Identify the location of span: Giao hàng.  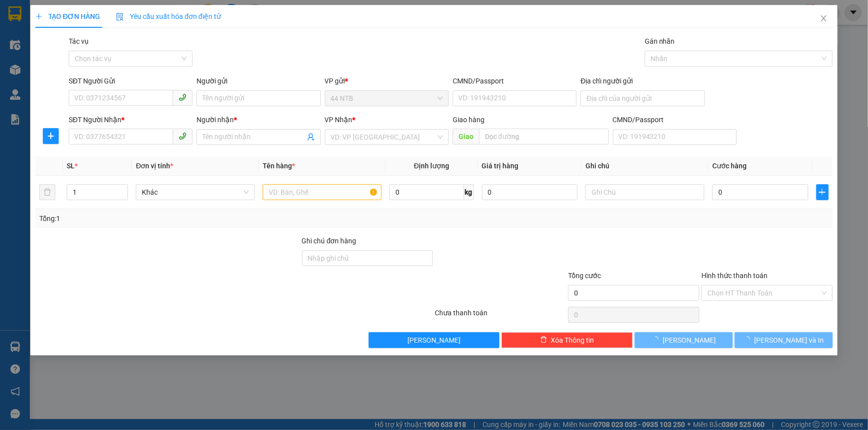
(469, 120).